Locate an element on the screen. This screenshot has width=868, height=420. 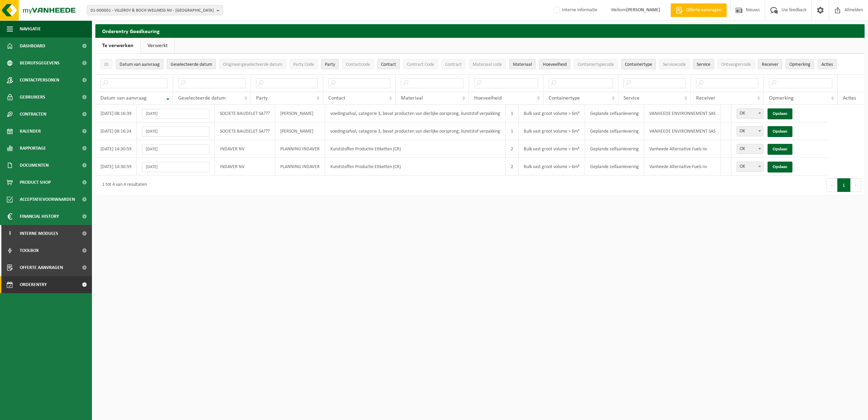
span: Receiver is located at coordinates (705, 98).